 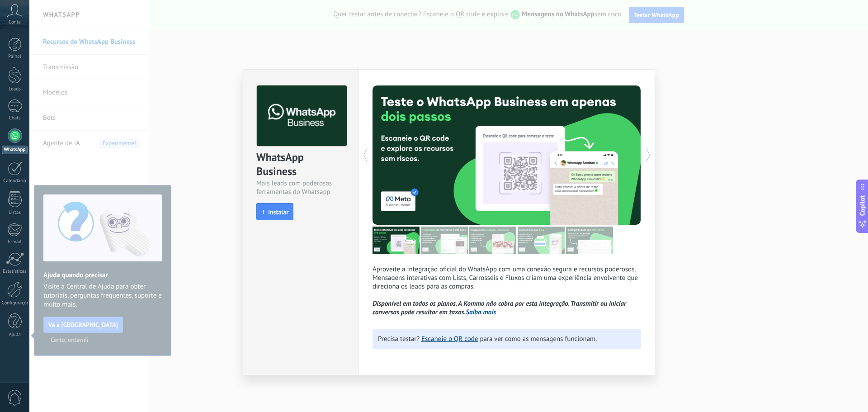 What do you see at coordinates (301, 188) in the screenshot?
I see `div: Mais leads com poderosas ferramentas do Whatsapp` at bounding box center [301, 188].